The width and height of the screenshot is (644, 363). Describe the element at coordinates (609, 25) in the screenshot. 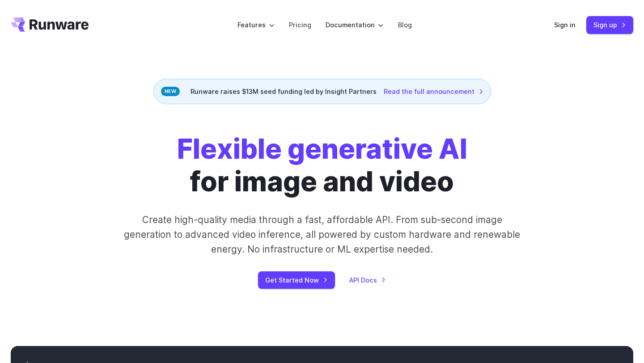

I see `a: Sign up` at that location.